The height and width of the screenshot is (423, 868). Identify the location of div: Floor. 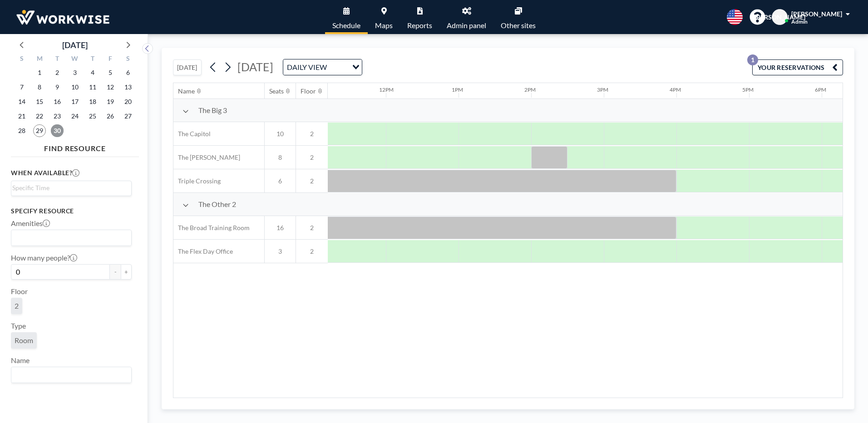
(308, 91).